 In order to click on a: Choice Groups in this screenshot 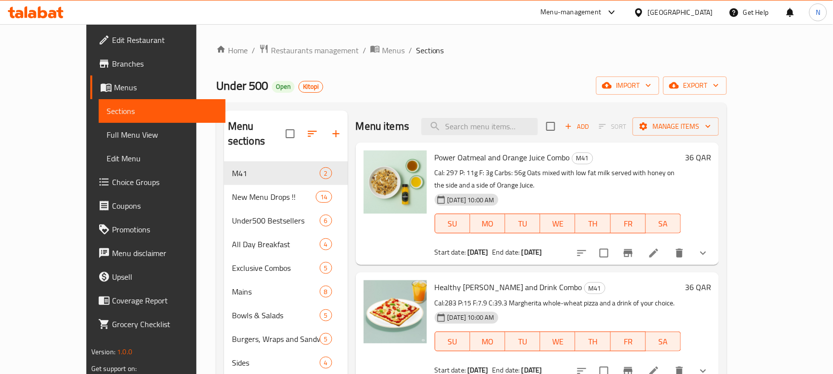, I will do `click(158, 182)`.